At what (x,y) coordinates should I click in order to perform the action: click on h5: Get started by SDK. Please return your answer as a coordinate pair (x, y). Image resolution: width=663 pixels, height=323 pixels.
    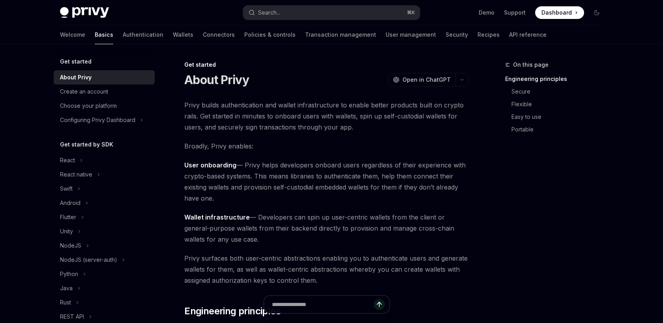
    Looking at the image, I should click on (86, 144).